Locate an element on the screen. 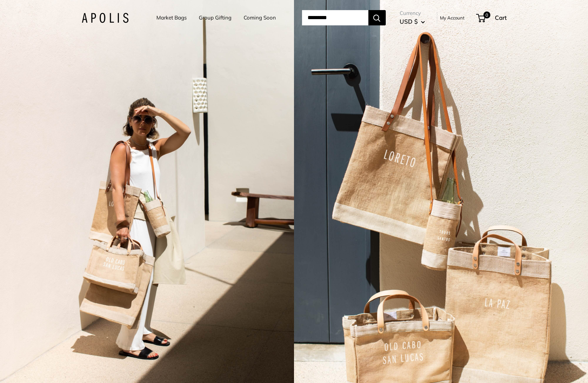 This screenshot has width=588, height=383. button: Search is located at coordinates (377, 18).